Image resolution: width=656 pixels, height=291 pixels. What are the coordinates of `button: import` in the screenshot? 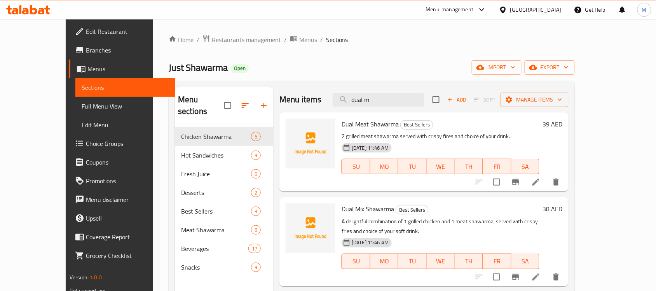 It's located at (496, 67).